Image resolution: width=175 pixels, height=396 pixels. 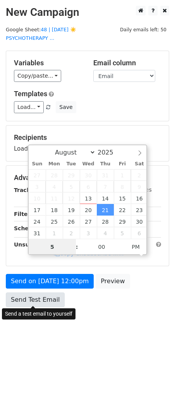 What do you see at coordinates (87, 12) in the screenshot?
I see `h2: New Campaign` at bounding box center [87, 12].